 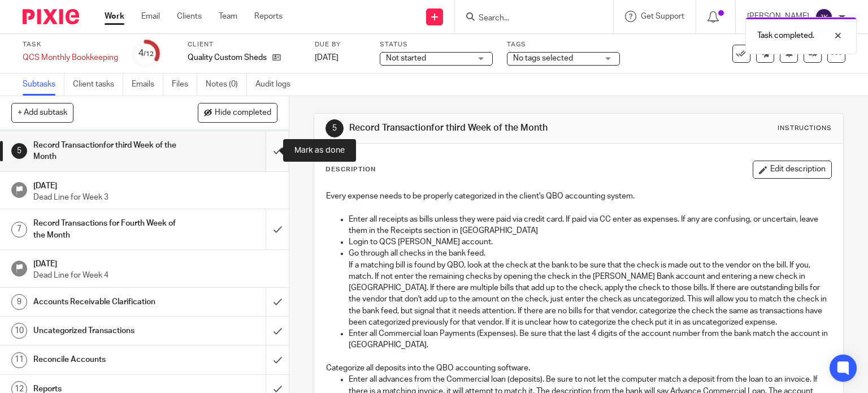 I want to click on div: 7, so click(x=20, y=229).